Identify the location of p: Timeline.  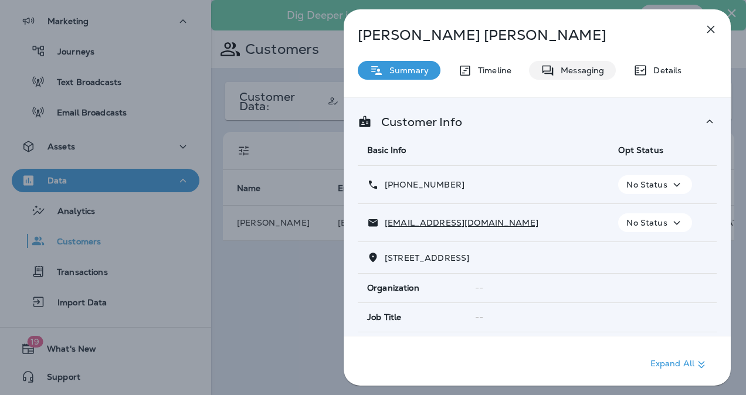
(492, 70).